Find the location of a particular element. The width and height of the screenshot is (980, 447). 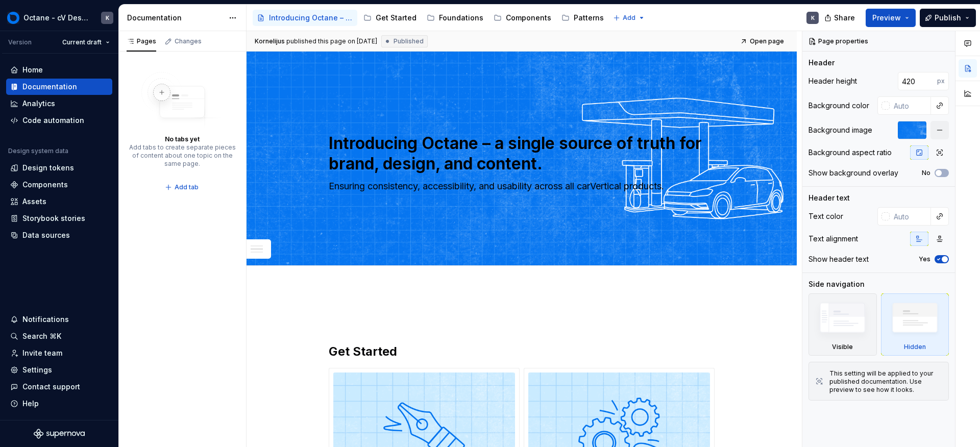

a: Supernova Logo is located at coordinates (60, 434).